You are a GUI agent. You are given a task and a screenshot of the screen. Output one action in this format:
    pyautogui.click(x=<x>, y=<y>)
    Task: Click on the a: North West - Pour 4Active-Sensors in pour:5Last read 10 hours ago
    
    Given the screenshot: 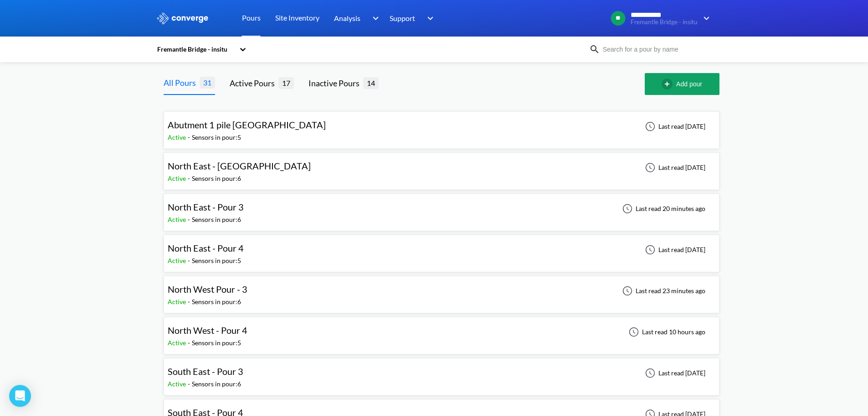 What is the action you would take?
    pyautogui.click(x=441, y=331)
    